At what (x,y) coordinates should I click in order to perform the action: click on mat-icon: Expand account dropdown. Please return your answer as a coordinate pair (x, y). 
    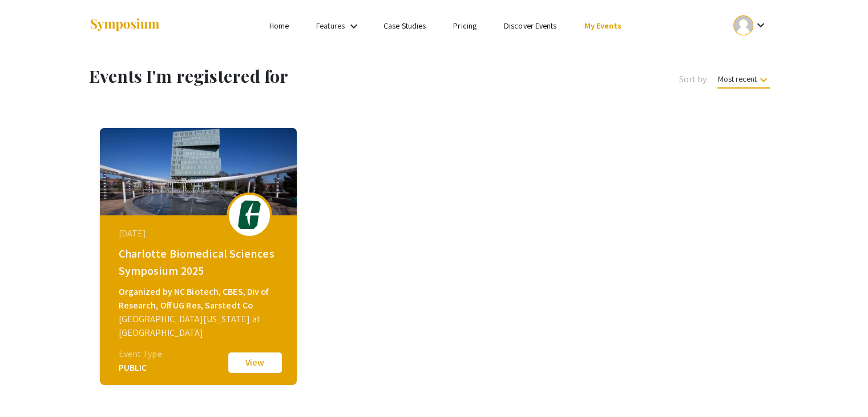
    Looking at the image, I should click on (760, 25).